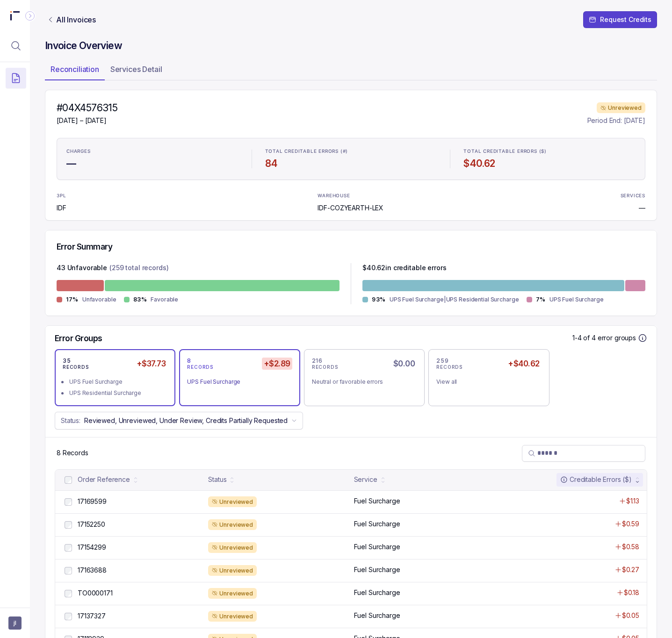  Describe the element at coordinates (152, 159) in the screenshot. I see `li: Statistic CHARGES` at that location.